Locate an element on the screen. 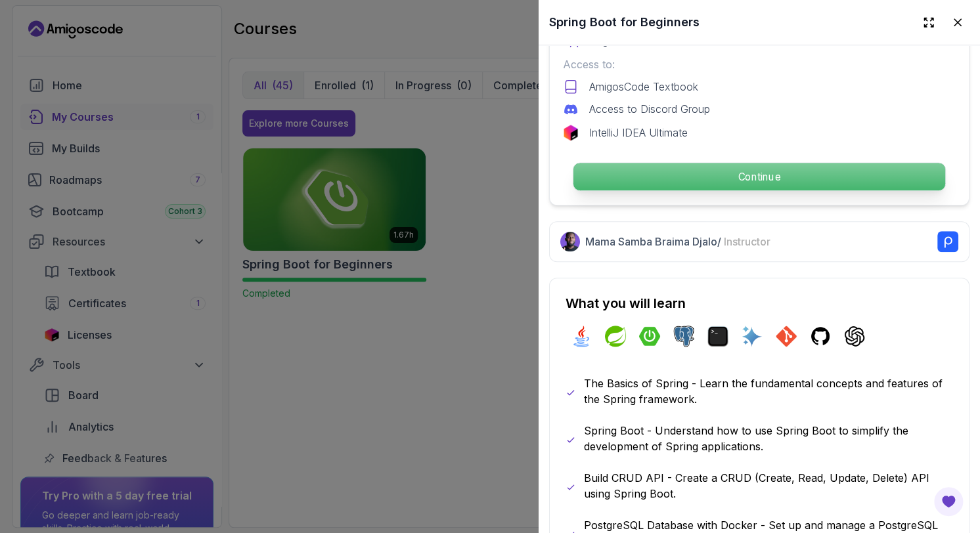 This screenshot has height=533, width=980. img: github logo is located at coordinates (820, 336).